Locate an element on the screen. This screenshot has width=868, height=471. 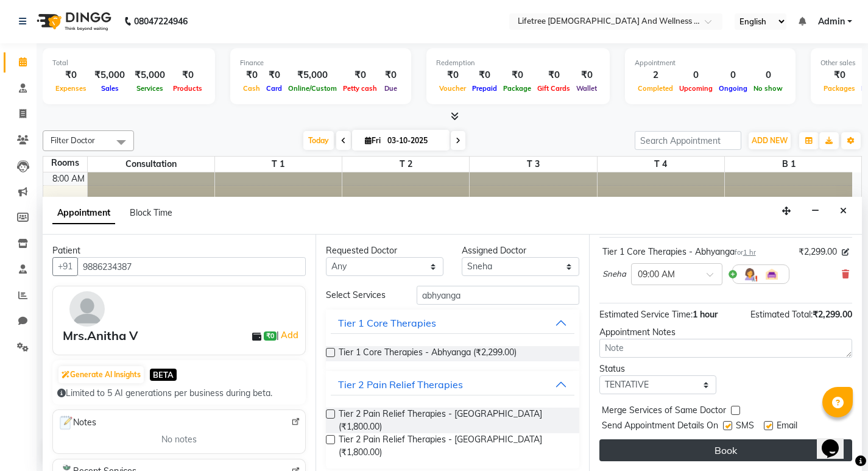
div: Total is located at coordinates (128, 63).